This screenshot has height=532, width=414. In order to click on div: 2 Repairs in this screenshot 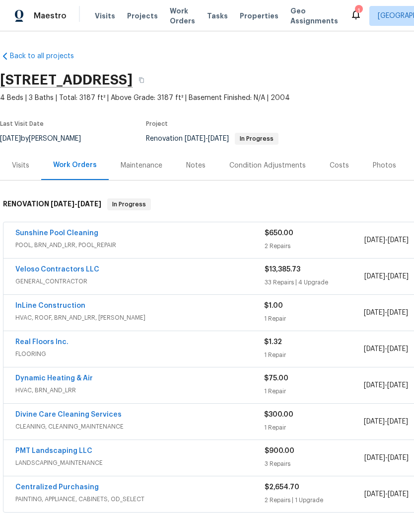, I will do `click(314, 246)`.